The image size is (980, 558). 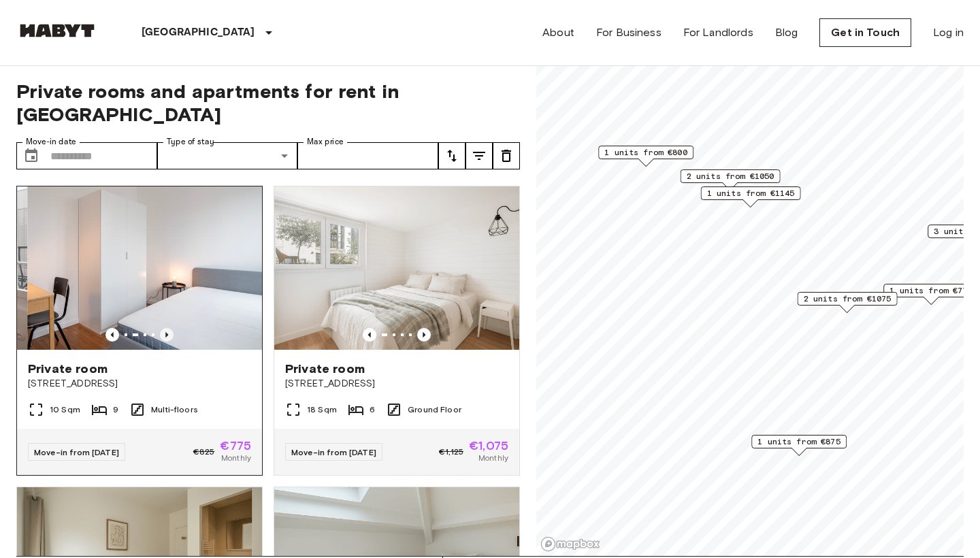 What do you see at coordinates (931, 290) in the screenshot?
I see `span: 1 units from €775` at bounding box center [931, 290].